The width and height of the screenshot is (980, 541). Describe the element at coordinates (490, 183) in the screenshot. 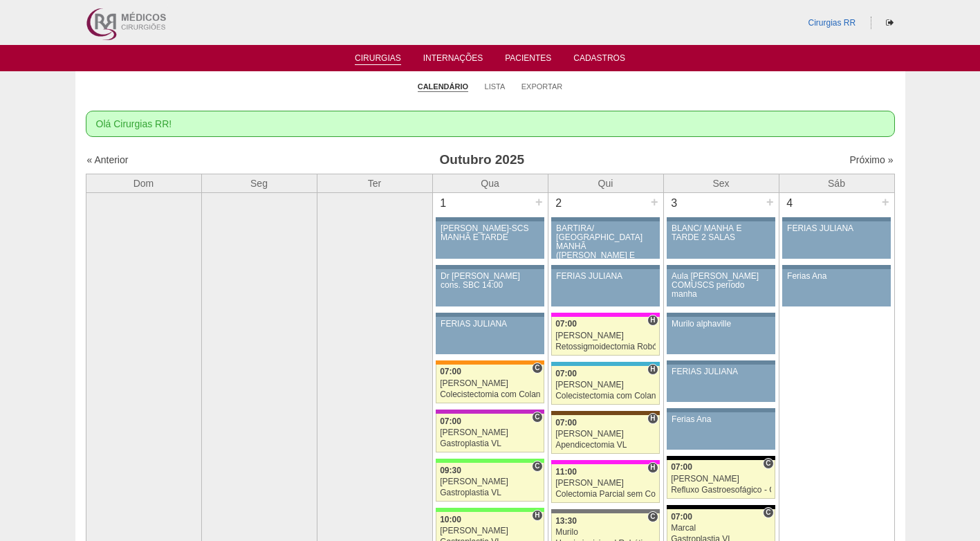

I see `th: Qua` at that location.